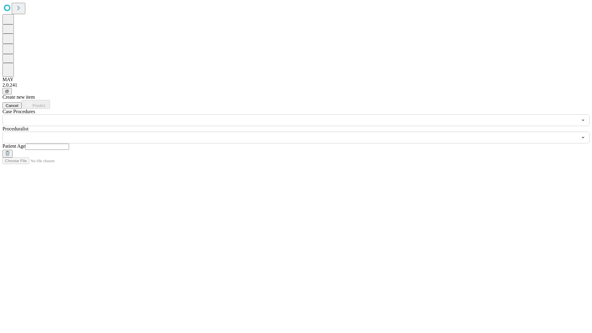  Describe the element at coordinates (12, 105) in the screenshot. I see `button: Cancel` at that location.